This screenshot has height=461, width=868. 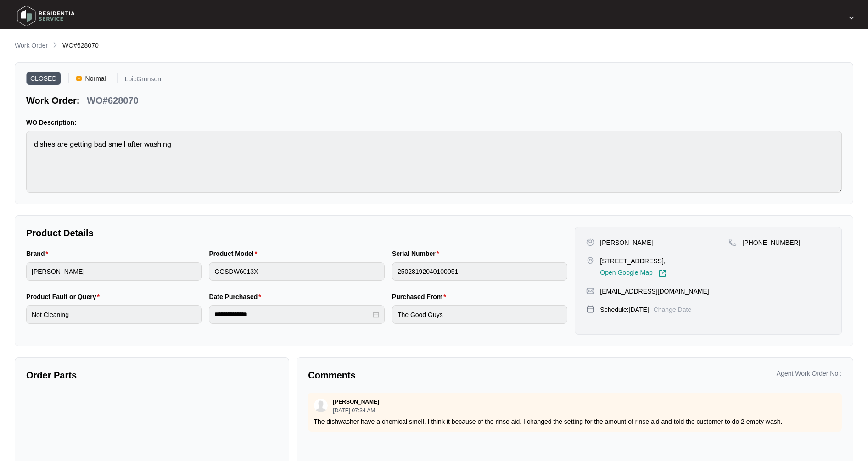 I want to click on p: Comments, so click(x=438, y=376).